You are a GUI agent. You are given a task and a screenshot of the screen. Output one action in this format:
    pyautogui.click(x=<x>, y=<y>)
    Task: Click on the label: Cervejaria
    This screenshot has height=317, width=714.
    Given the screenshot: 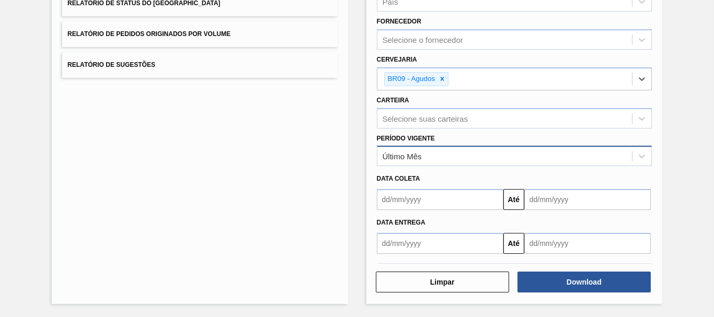 What is the action you would take?
    pyautogui.click(x=397, y=60)
    